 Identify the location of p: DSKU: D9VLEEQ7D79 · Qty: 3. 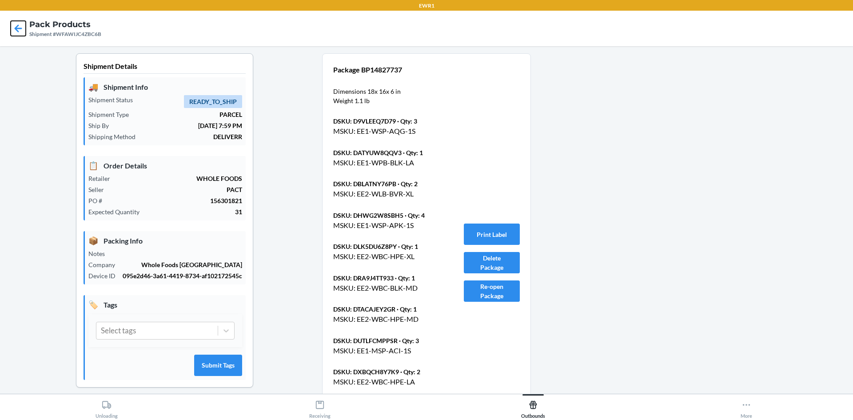
(388, 121).